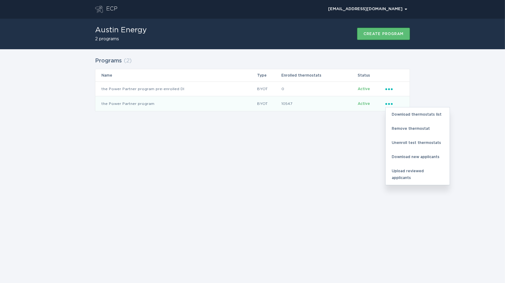 The image size is (505, 283). Describe the element at coordinates (383, 34) in the screenshot. I see `div: Create program` at that location.